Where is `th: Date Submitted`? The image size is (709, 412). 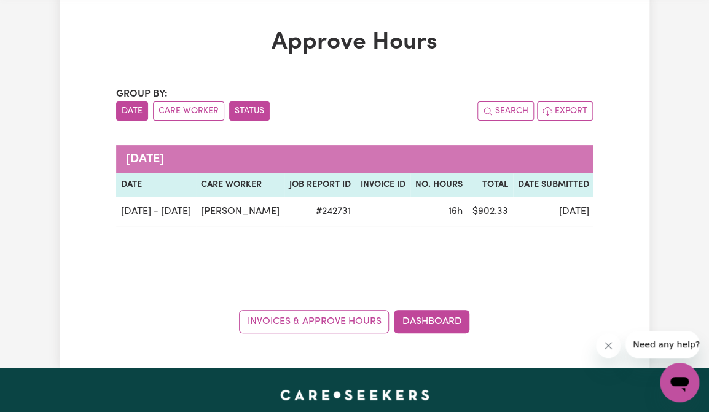
th: Date Submitted is located at coordinates (554, 185).